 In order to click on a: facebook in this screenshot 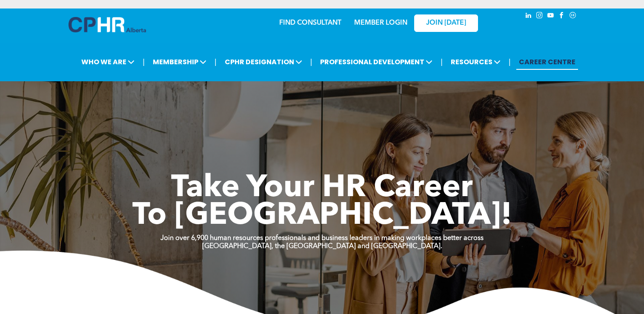, I will do `click(562, 16)`.